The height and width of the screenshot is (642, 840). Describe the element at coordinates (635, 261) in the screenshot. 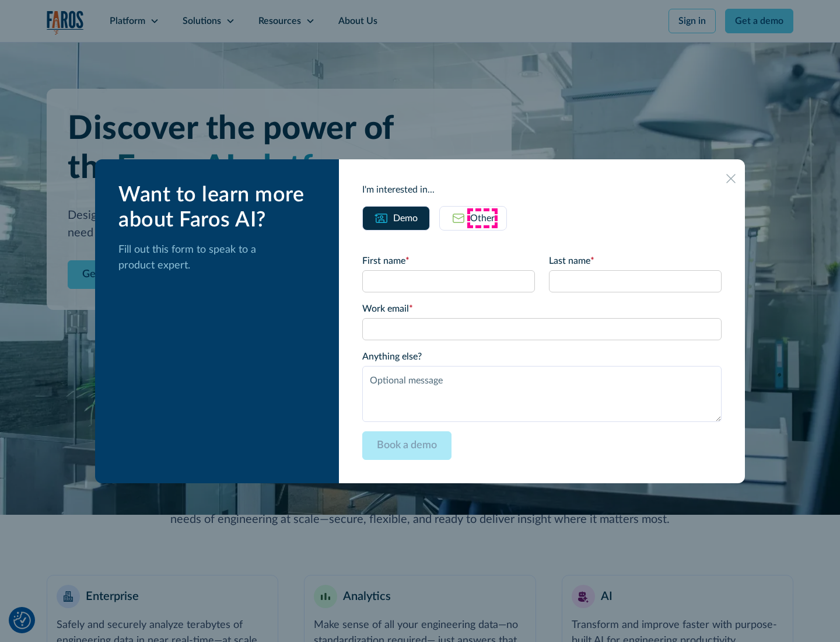

I see `label: Last name` at that location.